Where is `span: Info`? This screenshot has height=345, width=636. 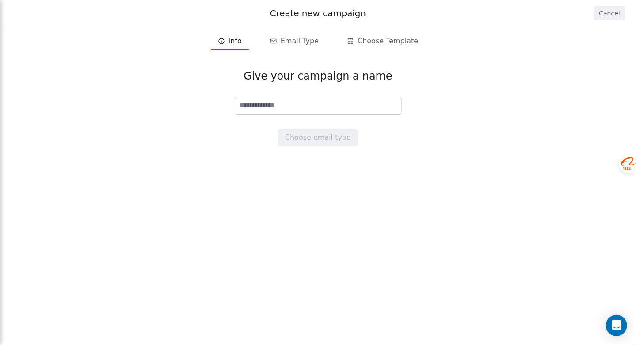 span: Info is located at coordinates (235, 41).